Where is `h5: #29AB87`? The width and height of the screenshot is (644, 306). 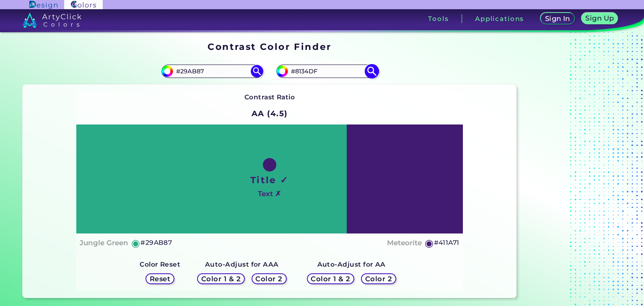
h5: #29AB87 is located at coordinates (156, 243).